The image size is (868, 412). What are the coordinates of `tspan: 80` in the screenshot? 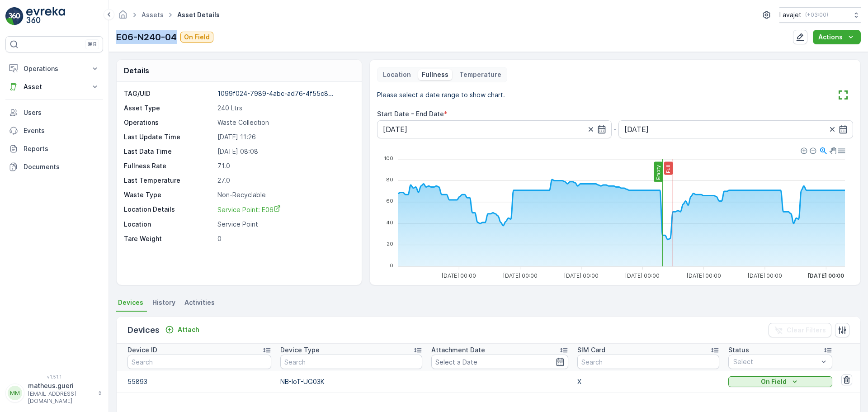 It's located at (389, 180).